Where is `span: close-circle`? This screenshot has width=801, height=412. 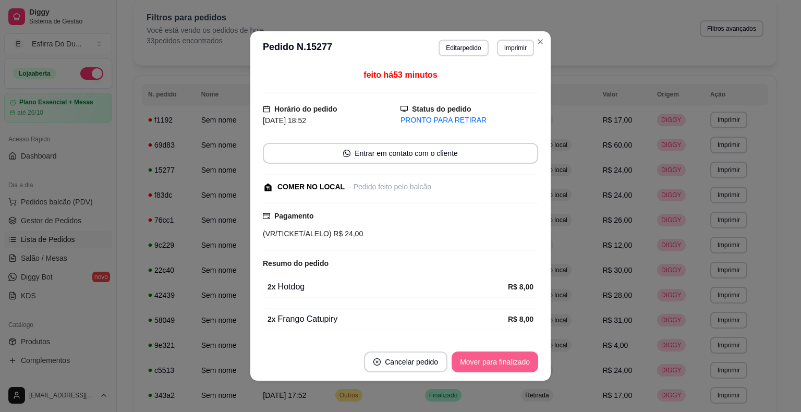 span: close-circle is located at coordinates (377, 362).